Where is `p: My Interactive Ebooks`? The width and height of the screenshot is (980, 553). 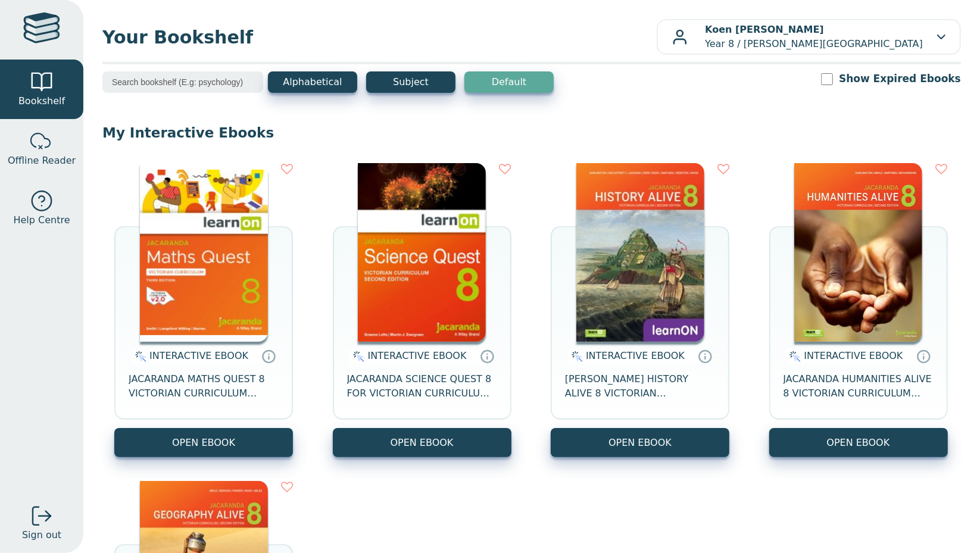
p: My Interactive Ebooks is located at coordinates (532, 133).